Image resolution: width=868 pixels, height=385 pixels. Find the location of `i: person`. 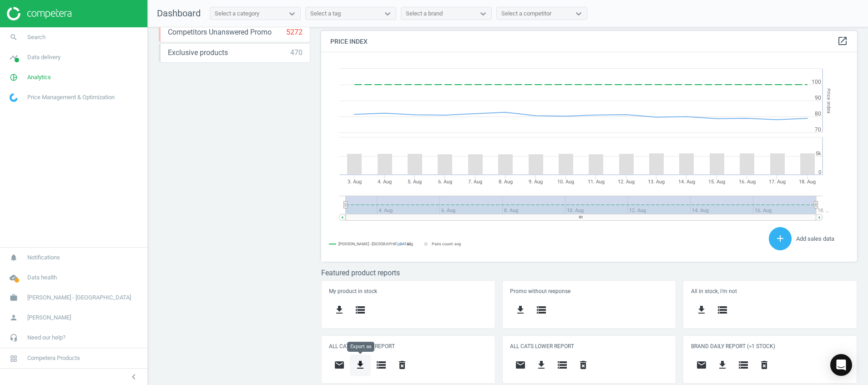

i: person is located at coordinates (13, 318).